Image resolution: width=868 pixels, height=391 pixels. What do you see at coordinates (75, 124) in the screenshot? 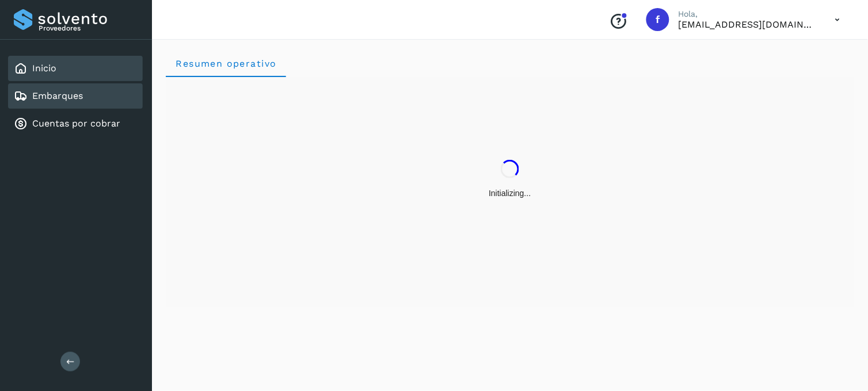
I see `div: Cuentas por cobrar` at bounding box center [75, 124].